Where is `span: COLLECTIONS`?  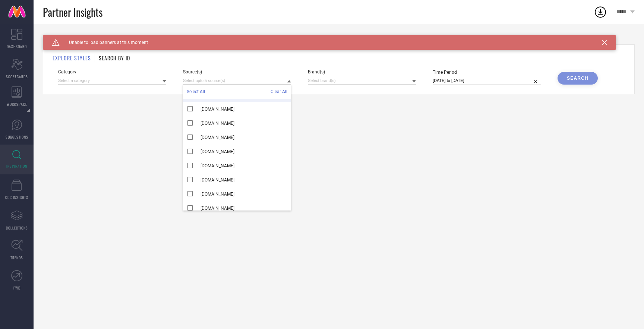
span: COLLECTIONS is located at coordinates (17, 228).